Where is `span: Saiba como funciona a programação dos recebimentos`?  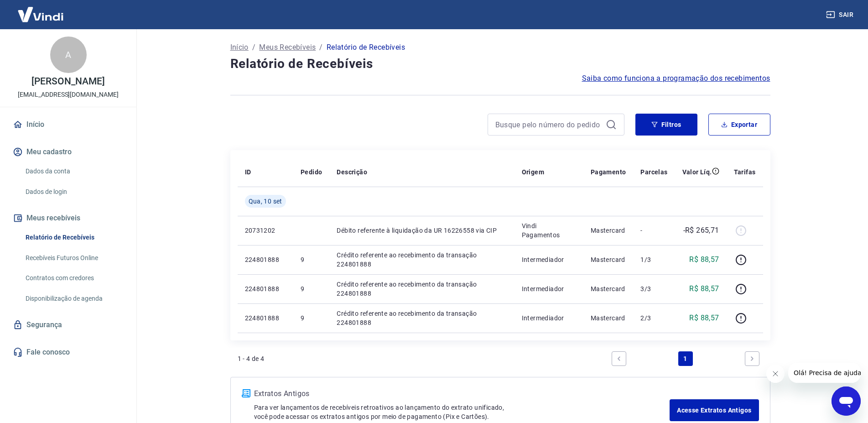 span: Saiba como funciona a programação dos recebimentos is located at coordinates (676, 79).